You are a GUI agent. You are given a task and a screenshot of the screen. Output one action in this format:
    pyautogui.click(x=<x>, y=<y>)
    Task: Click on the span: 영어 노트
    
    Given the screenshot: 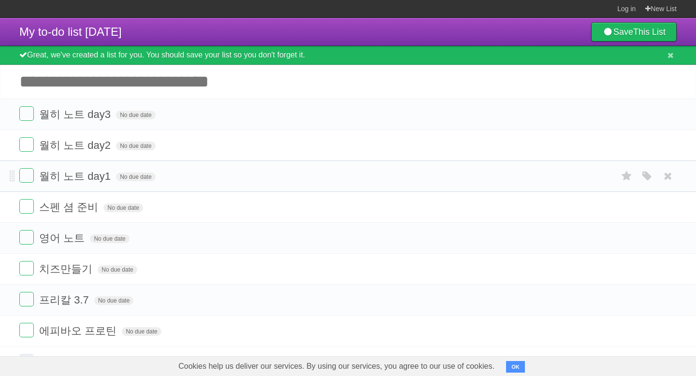 What is the action you would take?
    pyautogui.click(x=63, y=238)
    